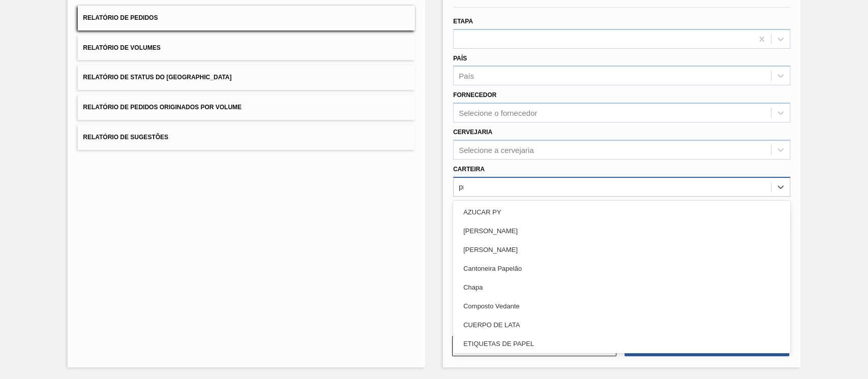 Image resolution: width=868 pixels, height=379 pixels. What do you see at coordinates (472, 132) in the screenshot?
I see `label: Cervejaria` at bounding box center [472, 132].